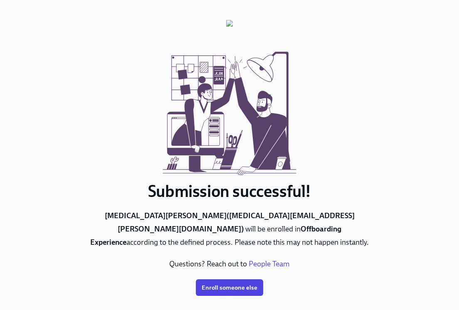  I want to click on img: org-logos%2FpE0Txp3gb.png, so click(229, 30).